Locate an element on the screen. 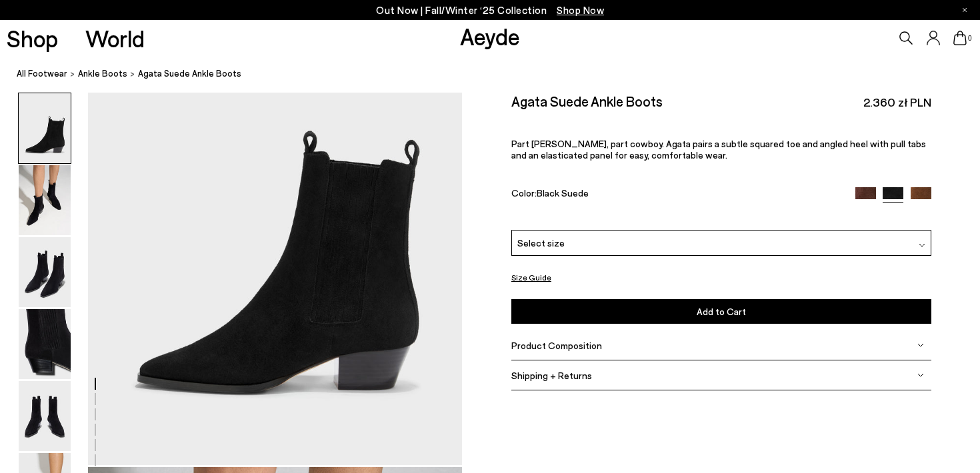  span: Agata Suede Ankle Boots is located at coordinates (190, 73).